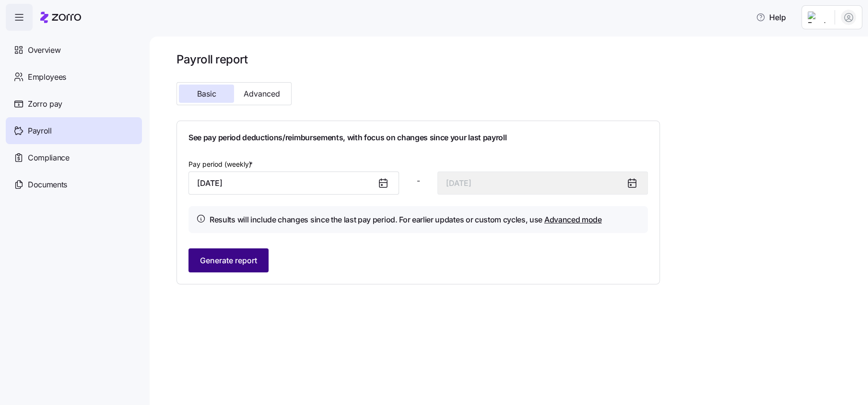 Image resolution: width=868 pixels, height=405 pixels. What do you see at coordinates (262, 94) in the screenshot?
I see `span: Advanced` at bounding box center [262, 94].